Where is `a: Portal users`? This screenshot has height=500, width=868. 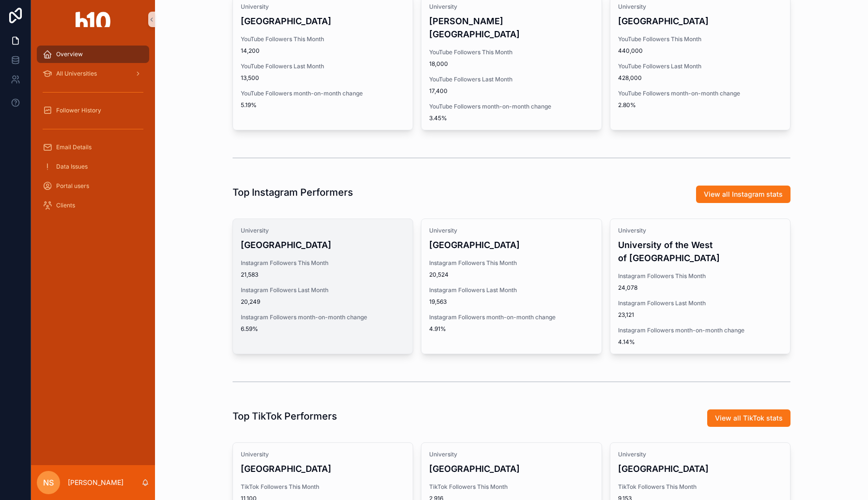 a: Portal users is located at coordinates (93, 186).